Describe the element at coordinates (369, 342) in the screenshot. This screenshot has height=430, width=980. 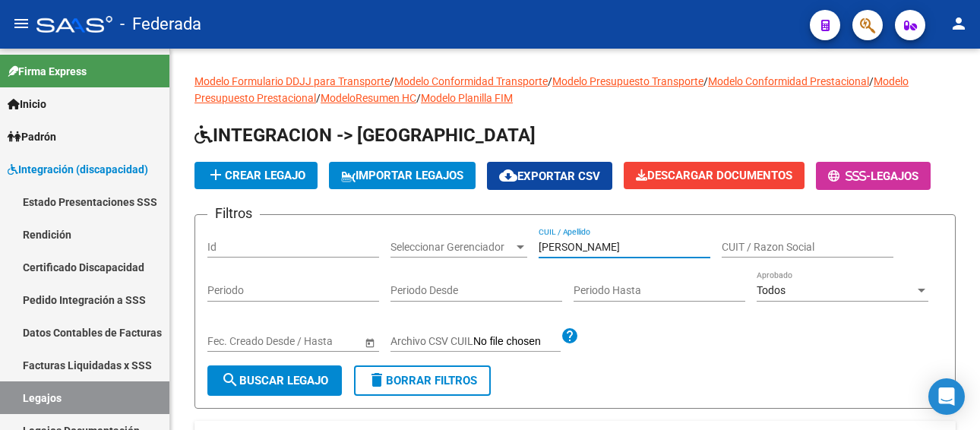
I see `button: Open calendar` at that location.